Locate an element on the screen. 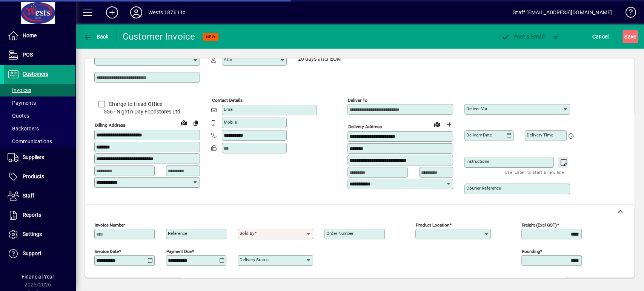 The image size is (644, 291). a: Support is located at coordinates (40, 254).